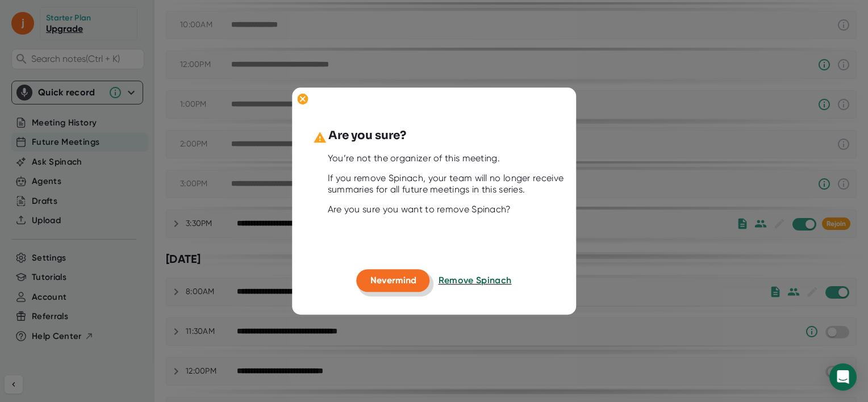  What do you see at coordinates (842, 377) in the screenshot?
I see `div: Open Intercom Messenger` at bounding box center [842, 377].